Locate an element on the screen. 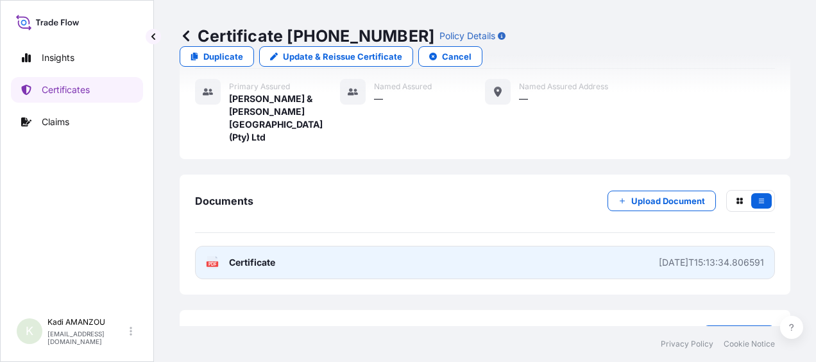 The image size is (816, 362). a: Update & Reissue Certificate is located at coordinates (336, 56).